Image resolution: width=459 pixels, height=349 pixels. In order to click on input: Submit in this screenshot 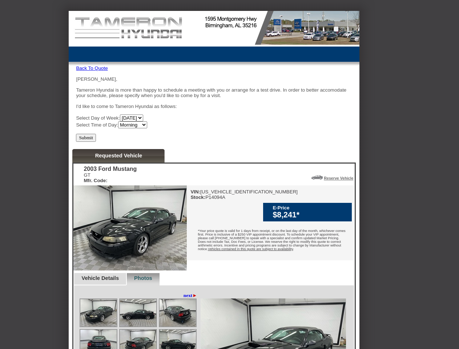, I will do `click(86, 138)`.